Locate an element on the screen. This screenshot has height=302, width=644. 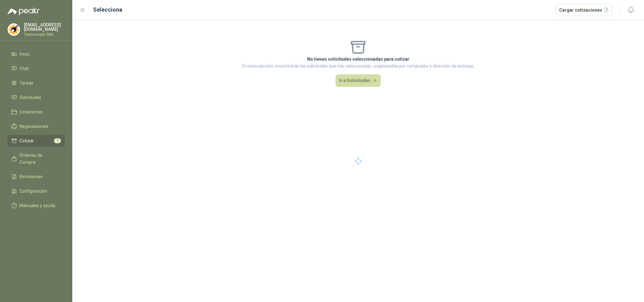
button: Cargar cotizaciones is located at coordinates (584, 10).